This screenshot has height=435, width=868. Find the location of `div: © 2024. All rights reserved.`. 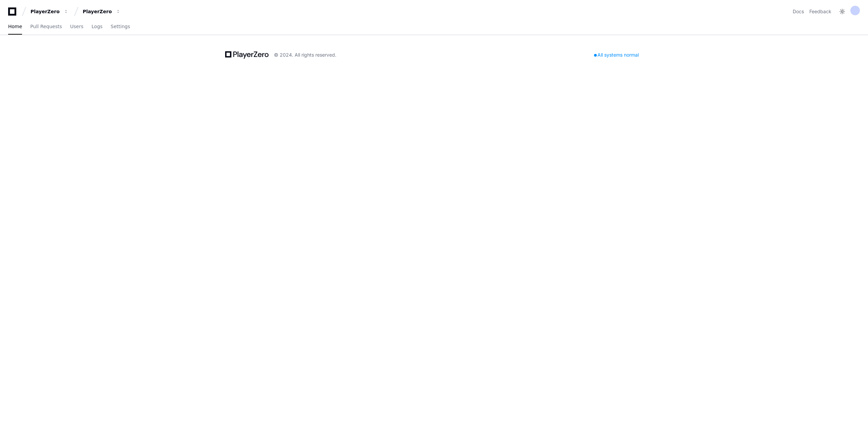

div: © 2024. All rights reserved. is located at coordinates (305, 55).